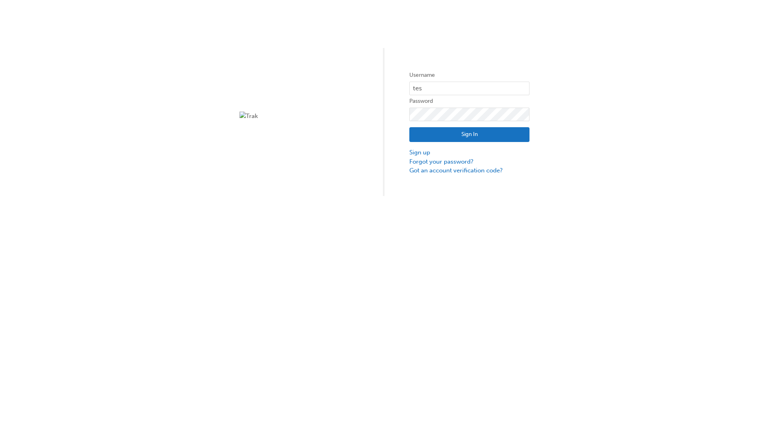 The image size is (769, 432). What do you see at coordinates (469, 135) in the screenshot?
I see `button: Sign In` at bounding box center [469, 135].